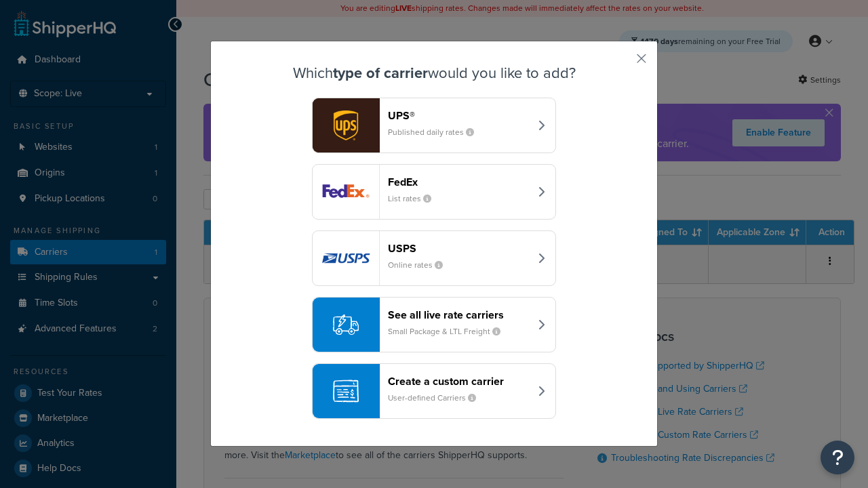 This screenshot has height=488, width=868. What do you see at coordinates (837, 457) in the screenshot?
I see `button: Open Resource Center` at bounding box center [837, 457].